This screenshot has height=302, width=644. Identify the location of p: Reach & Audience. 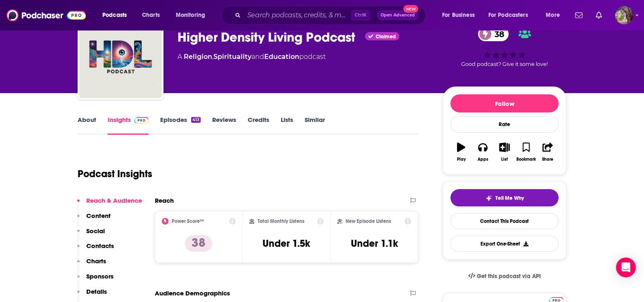
(114, 201).